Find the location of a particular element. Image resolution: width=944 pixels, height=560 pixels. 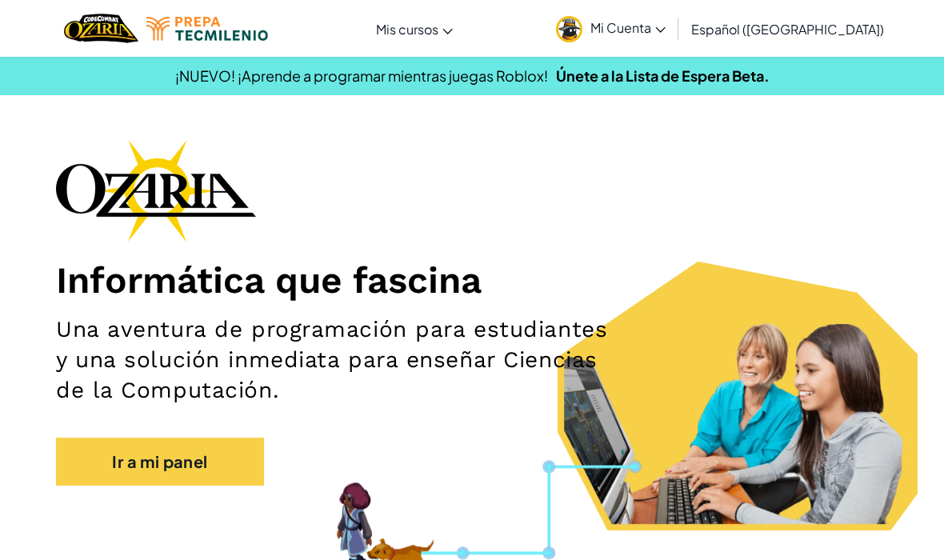

img: Home is located at coordinates (101, 28).